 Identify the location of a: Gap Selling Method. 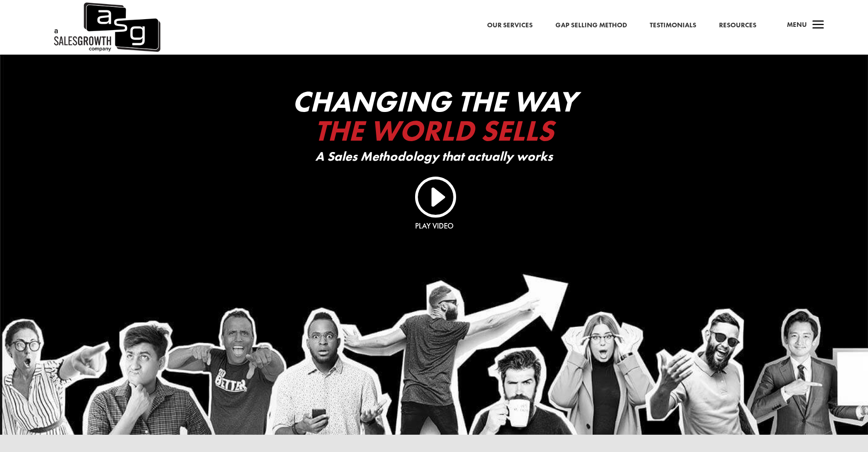
(591, 25).